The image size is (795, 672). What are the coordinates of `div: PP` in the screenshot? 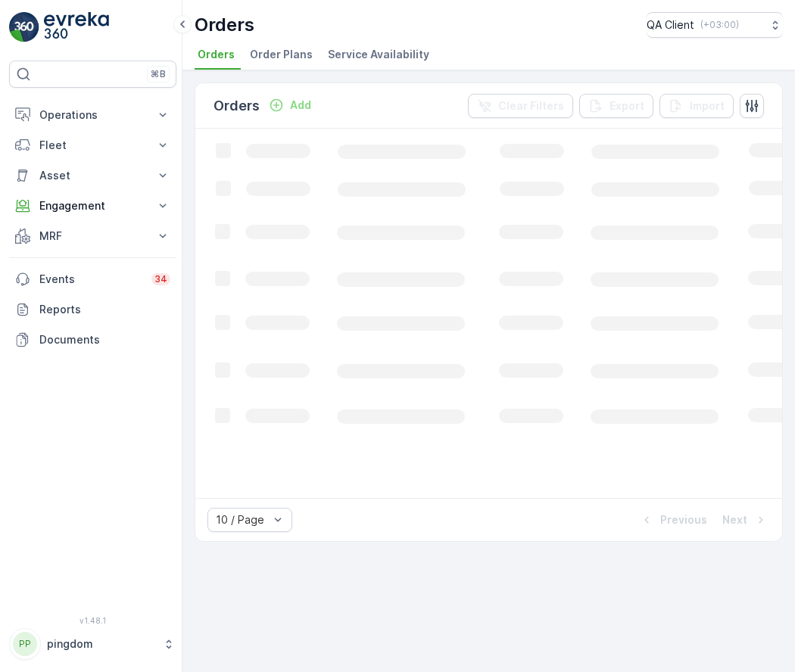 It's located at (25, 644).